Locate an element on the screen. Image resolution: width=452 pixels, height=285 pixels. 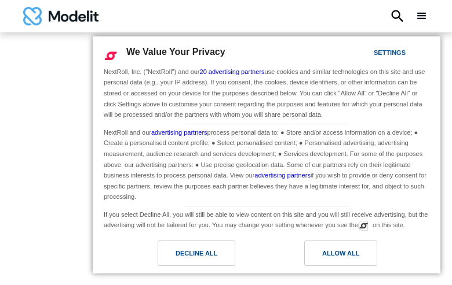
a: home is located at coordinates (61, 16).